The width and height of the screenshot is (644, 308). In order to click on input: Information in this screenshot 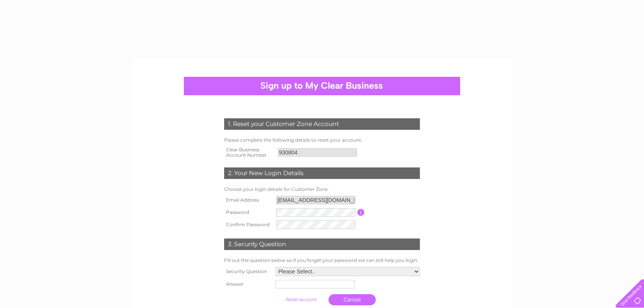, I will do `click(360, 212)`.